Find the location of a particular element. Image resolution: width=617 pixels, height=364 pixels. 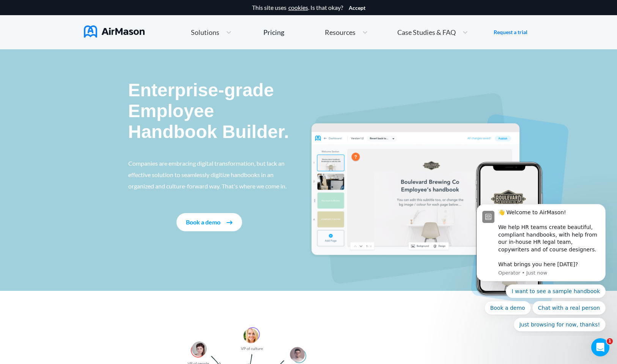

span: 1 is located at coordinates (610, 341).